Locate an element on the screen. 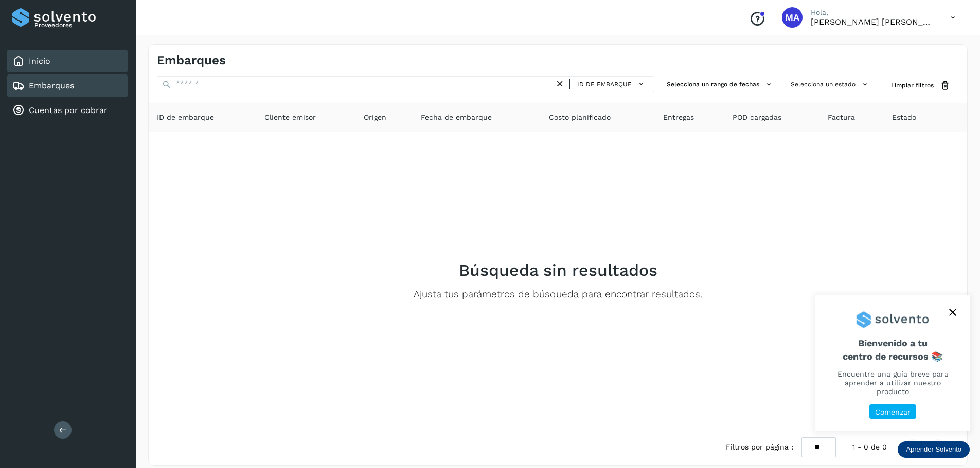  p: MIGUEL ANGEL HERRERA BATRES is located at coordinates (872, 21).